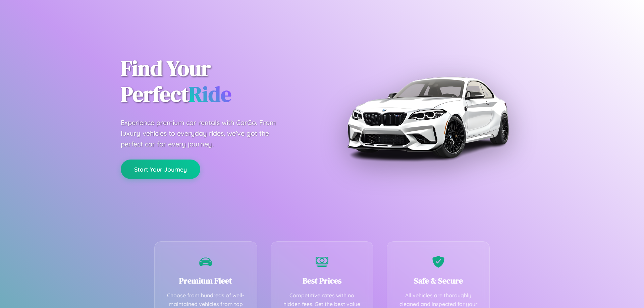 This screenshot has height=308, width=644. What do you see at coordinates (322, 281) in the screenshot?
I see `h3: Best Prices` at bounding box center [322, 281].